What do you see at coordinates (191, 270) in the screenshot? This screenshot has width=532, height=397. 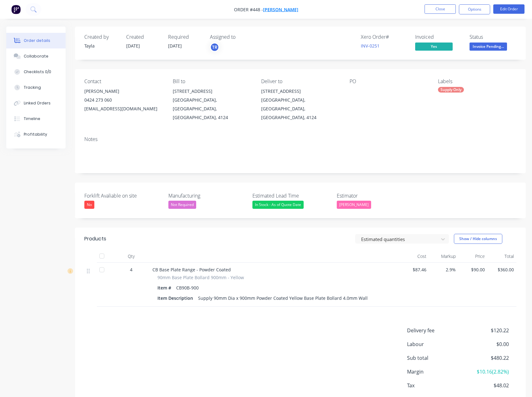 I see `span: CB Base Plate Range - Powder Coated` at bounding box center [191, 270].